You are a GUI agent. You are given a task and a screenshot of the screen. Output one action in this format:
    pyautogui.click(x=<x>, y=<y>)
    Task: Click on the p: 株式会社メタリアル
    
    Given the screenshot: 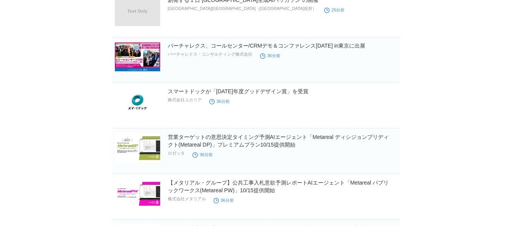 What is the action you would take?
    pyautogui.click(x=187, y=199)
    